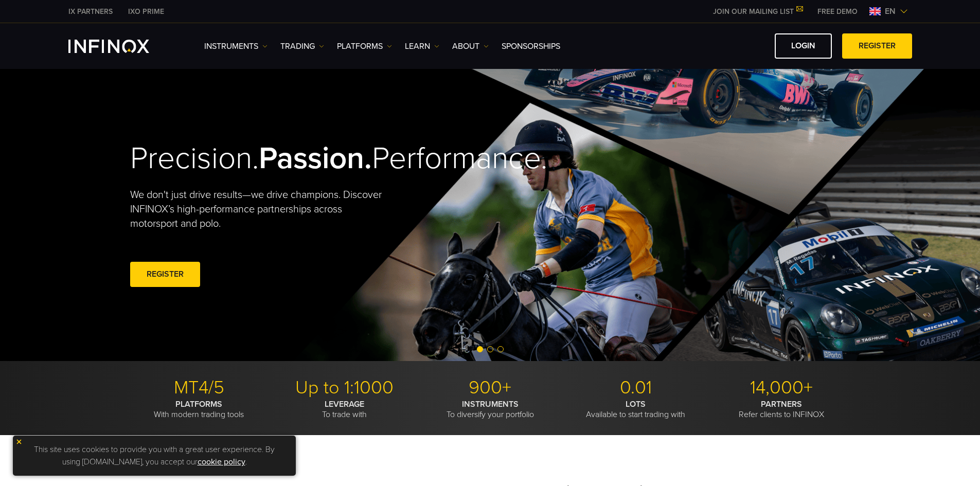  I want to click on p: 14,000+, so click(781, 388).